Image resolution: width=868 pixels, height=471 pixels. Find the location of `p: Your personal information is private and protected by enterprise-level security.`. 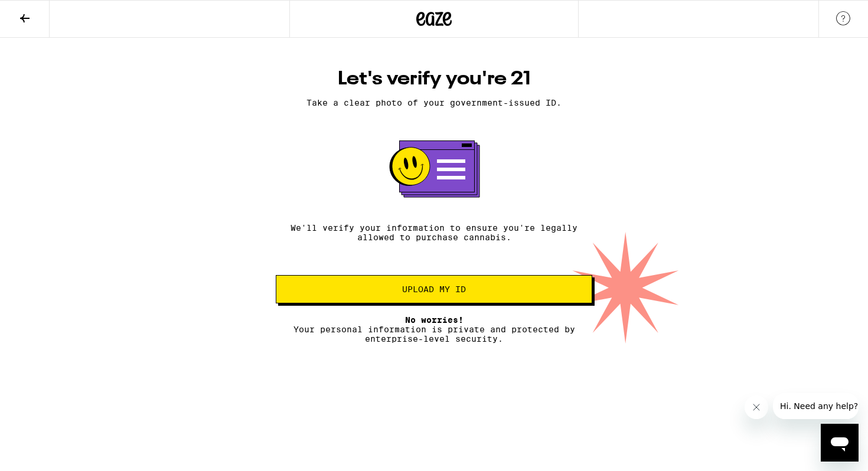

p: Your personal information is private and protected by enterprise-level security. is located at coordinates (434, 330).